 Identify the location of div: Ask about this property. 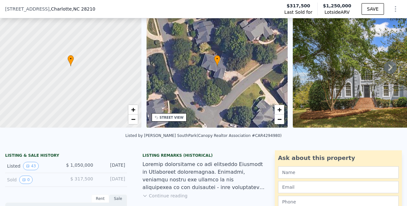
(339, 158).